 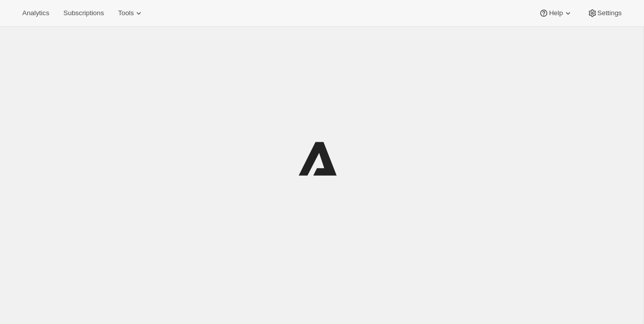 What do you see at coordinates (131, 13) in the screenshot?
I see `button: Tools` at bounding box center [131, 13].